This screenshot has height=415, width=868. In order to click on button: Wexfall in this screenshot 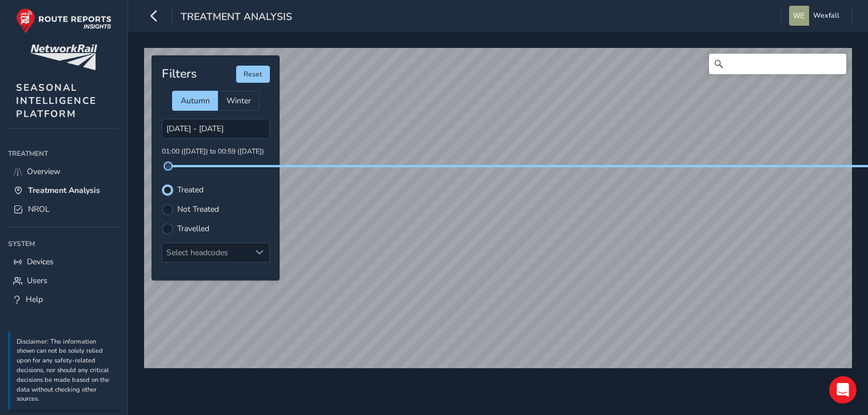, I will do `click(816, 16)`.